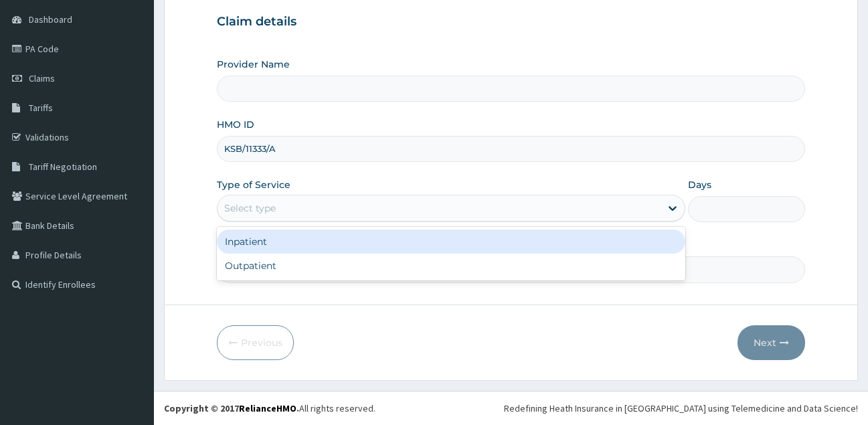 This screenshot has width=868, height=425. Describe the element at coordinates (42, 79) in the screenshot. I see `span: Claims` at that location.